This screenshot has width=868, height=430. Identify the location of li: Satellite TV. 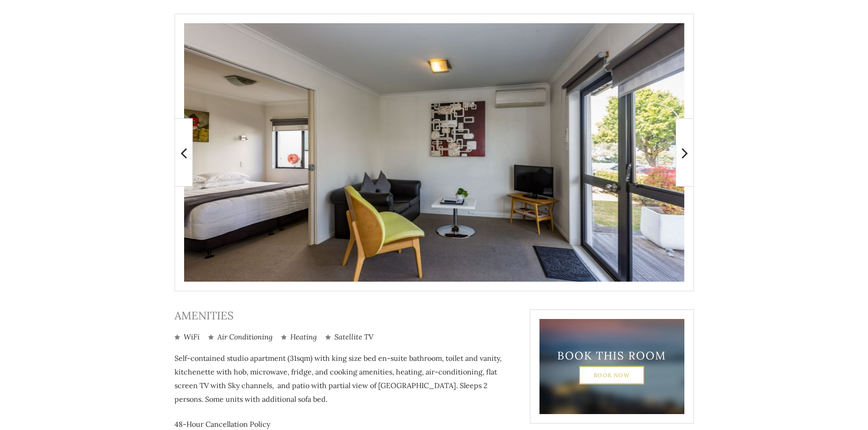
(349, 337).